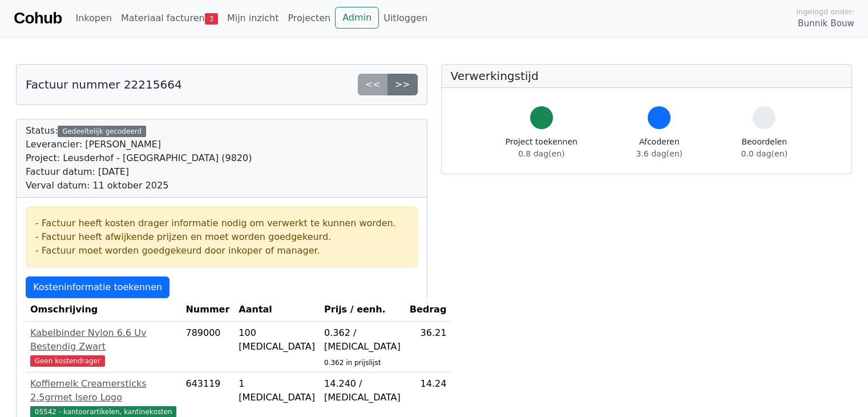 This screenshot has height=417, width=868. Describe the element at coordinates (221, 251) in the screenshot. I see `div: - Factuur moet worden goedgekeurd door inkoper of manager.` at that location.